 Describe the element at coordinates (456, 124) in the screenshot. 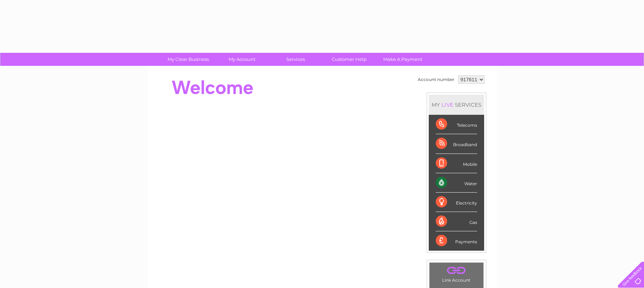

I see `div: Telecoms` at that location.